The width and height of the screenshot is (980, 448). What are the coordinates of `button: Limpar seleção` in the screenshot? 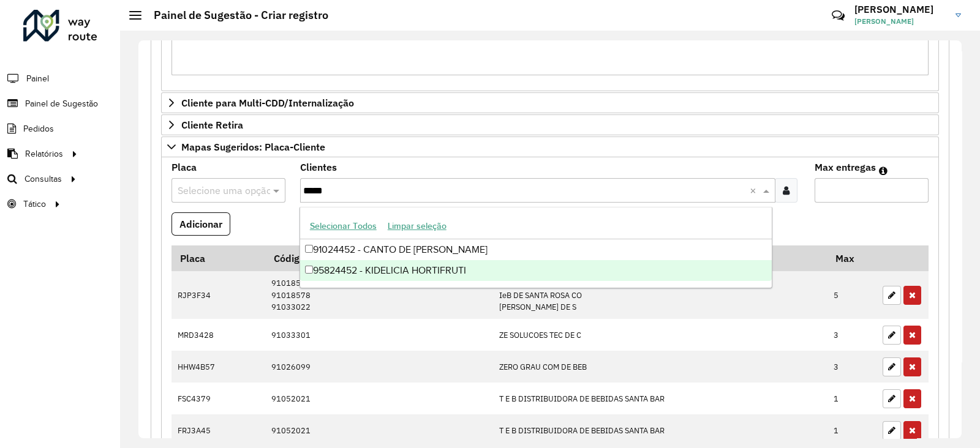 It's located at (417, 226).